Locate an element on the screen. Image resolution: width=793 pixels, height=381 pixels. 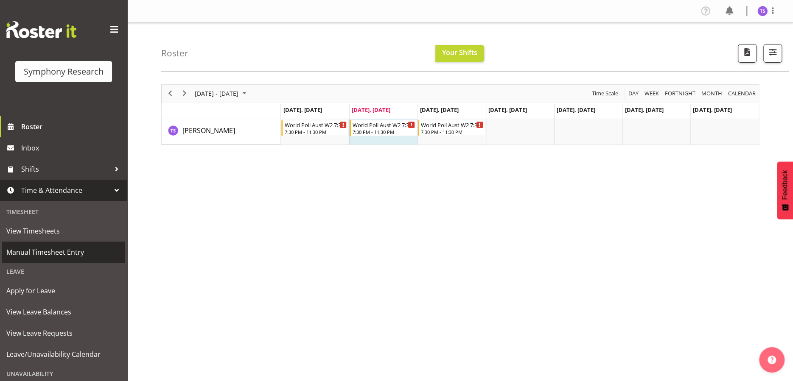
span: Manual Timesheet Entry is located at coordinates (64, 252).